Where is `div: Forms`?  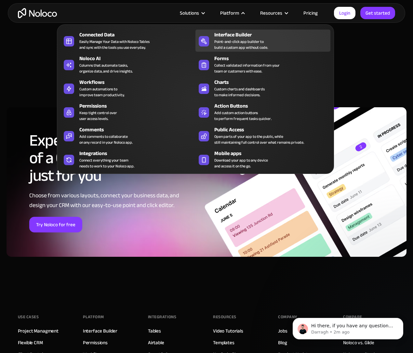
div: Forms is located at coordinates (274, 58).